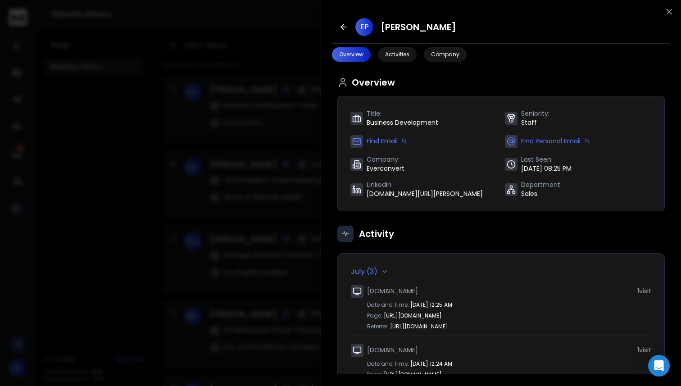  What do you see at coordinates (364, 27) in the screenshot?
I see `span: EP` at bounding box center [364, 27].